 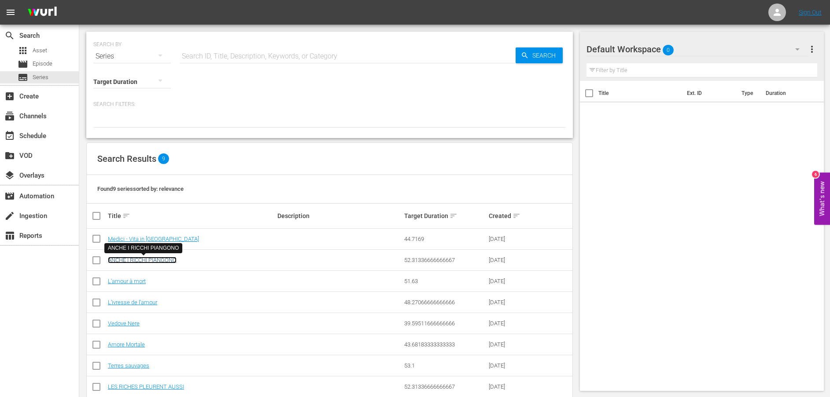 What do you see at coordinates (539, 55) in the screenshot?
I see `button: Search` at bounding box center [539, 55].